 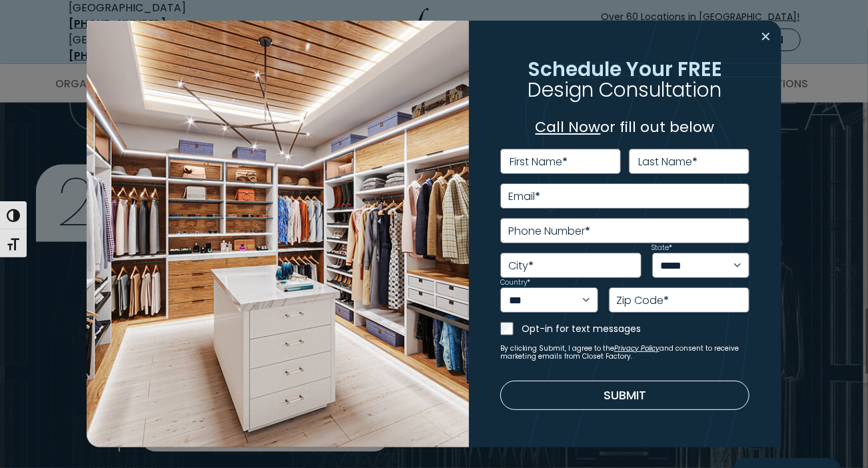 I want to click on small: By clicking Submit, I agree to the and consent to receive marketing emails from Closet Factory., so click(x=625, y=353).